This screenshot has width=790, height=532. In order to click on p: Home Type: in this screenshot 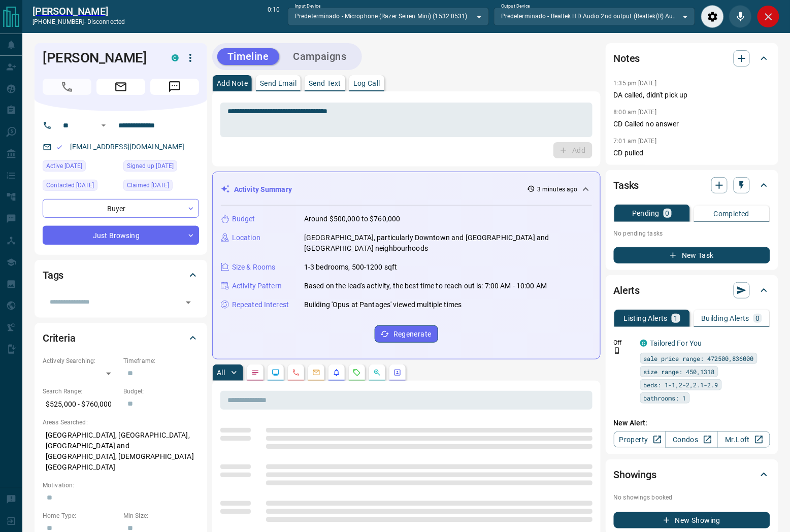, I will do `click(80, 515)`.